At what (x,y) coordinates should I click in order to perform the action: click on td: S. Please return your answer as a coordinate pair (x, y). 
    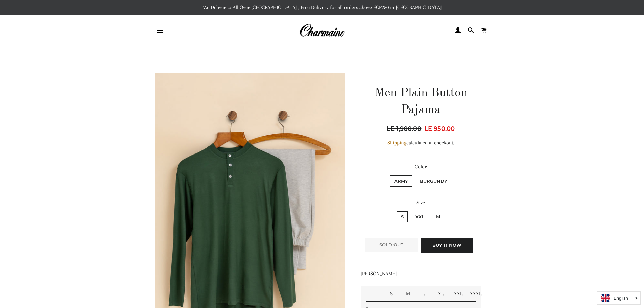
    Looking at the image, I should click on (393, 294).